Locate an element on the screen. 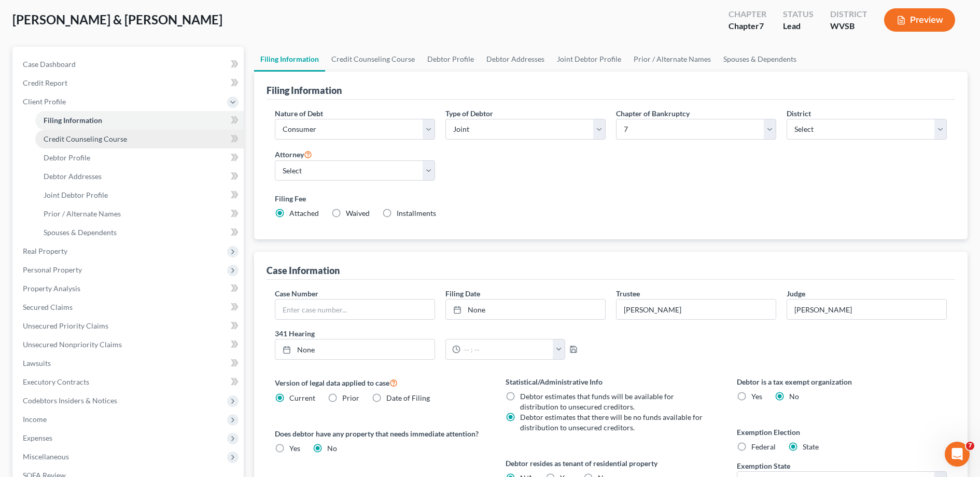 The height and width of the screenshot is (477, 980). div: Lead is located at coordinates (798, 26).